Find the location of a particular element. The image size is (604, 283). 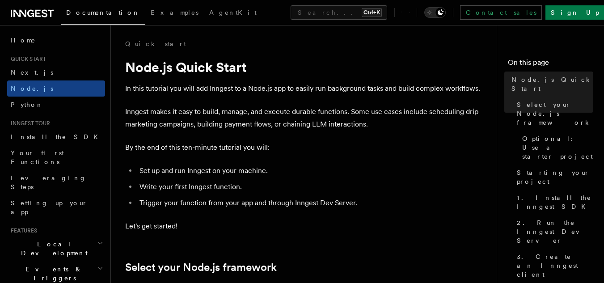

button: Local Development is located at coordinates (56, 248).